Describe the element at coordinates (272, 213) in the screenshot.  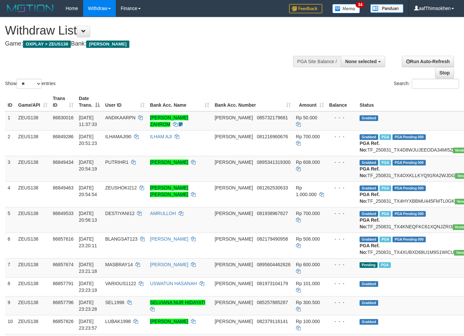
I see `span: Copy 081938967827 to clipboard` at that location.